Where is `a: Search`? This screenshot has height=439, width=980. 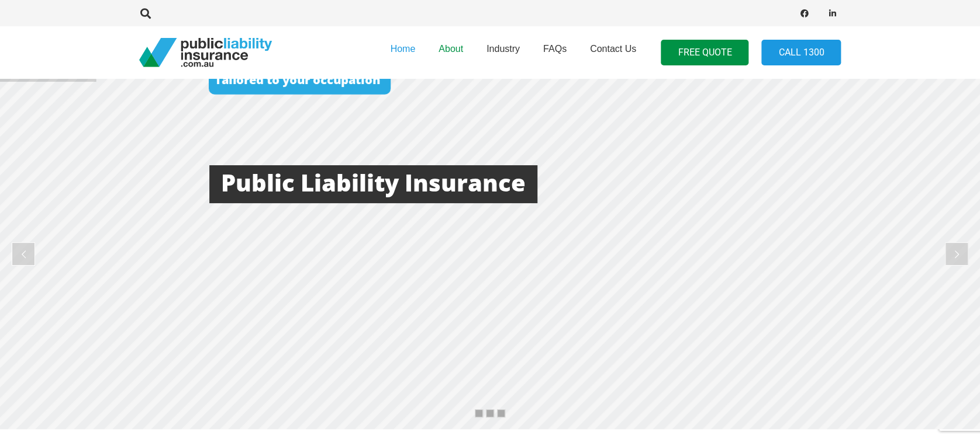 a: Search is located at coordinates (145, 14).